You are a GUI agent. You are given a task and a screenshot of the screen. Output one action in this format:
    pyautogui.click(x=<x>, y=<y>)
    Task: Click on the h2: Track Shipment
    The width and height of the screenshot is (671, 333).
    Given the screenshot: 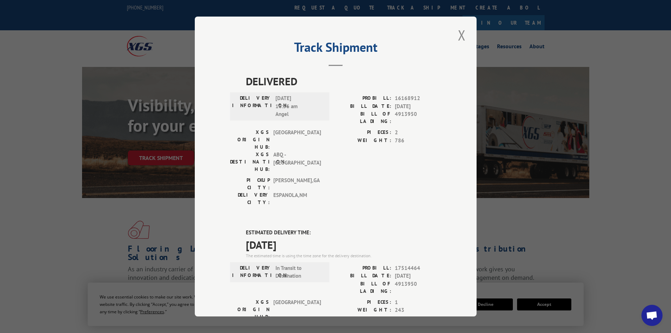 What is the action you would take?
    pyautogui.click(x=336, y=49)
    